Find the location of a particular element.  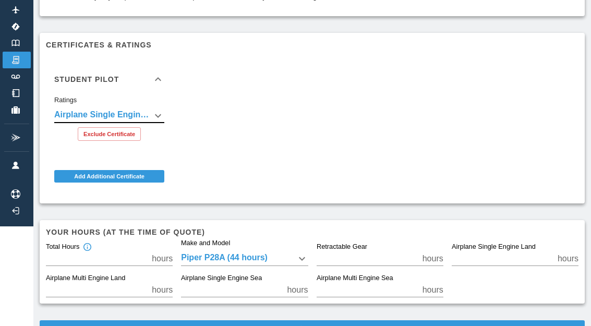

h6: Student Pilot is located at coordinates (87, 79).